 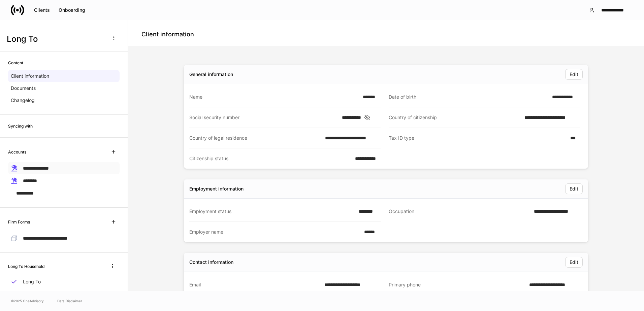 What do you see at coordinates (70, 301) in the screenshot?
I see `a: Data Disclaimer` at bounding box center [70, 301].